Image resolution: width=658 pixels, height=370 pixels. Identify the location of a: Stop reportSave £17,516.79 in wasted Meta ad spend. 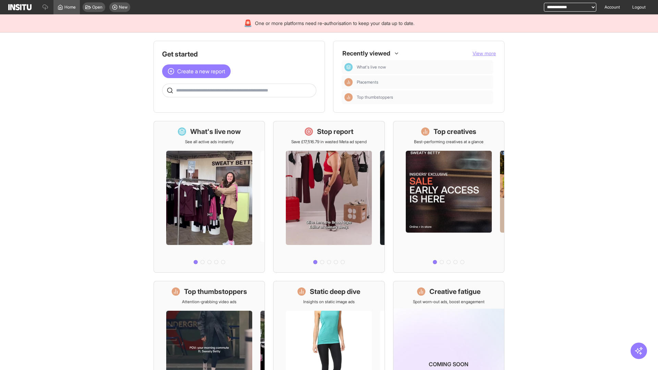
(328, 197).